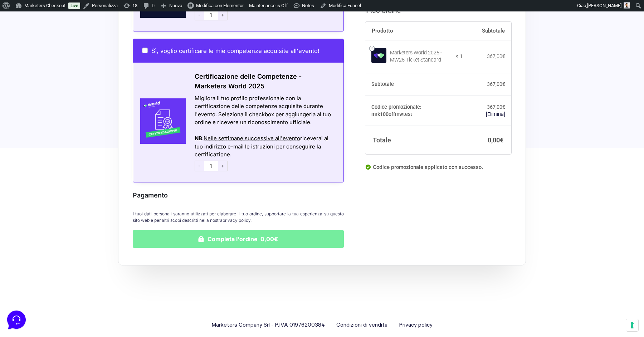  I want to click on span: Privacy policy, so click(416, 325).